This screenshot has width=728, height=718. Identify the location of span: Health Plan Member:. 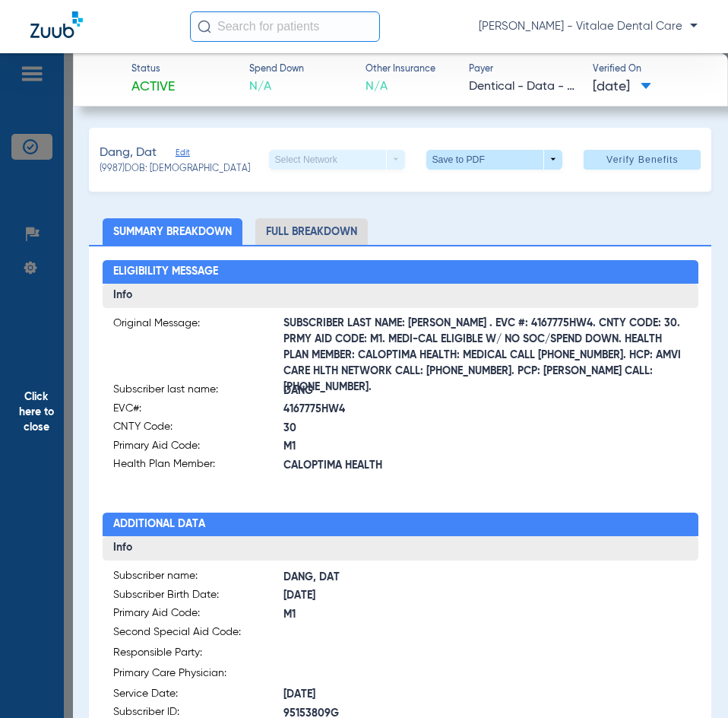
(199, 465).